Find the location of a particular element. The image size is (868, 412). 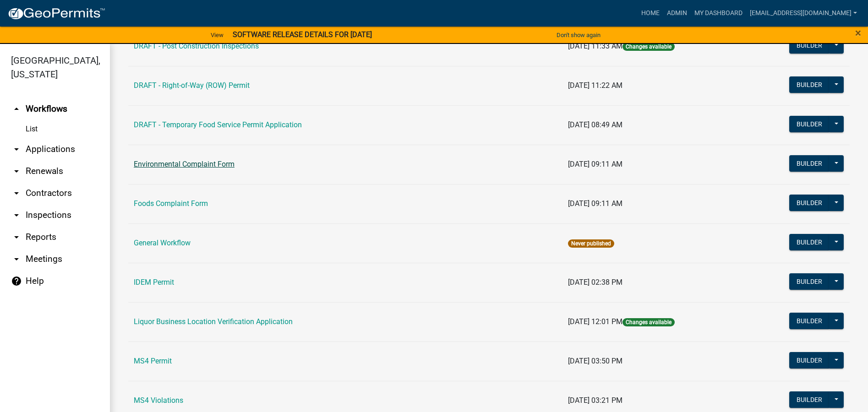

a: Environmental Complaint Form is located at coordinates (184, 164).